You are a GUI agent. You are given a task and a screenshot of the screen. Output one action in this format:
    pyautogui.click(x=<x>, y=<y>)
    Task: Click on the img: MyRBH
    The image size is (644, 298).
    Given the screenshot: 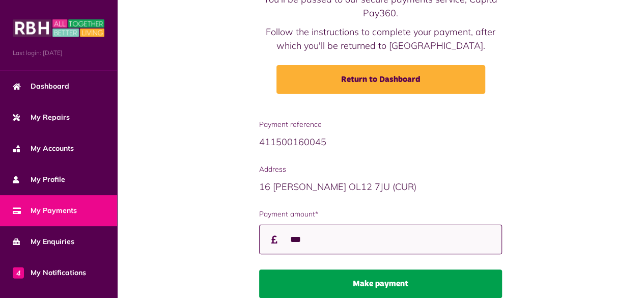 What is the action you would take?
    pyautogui.click(x=59, y=28)
    